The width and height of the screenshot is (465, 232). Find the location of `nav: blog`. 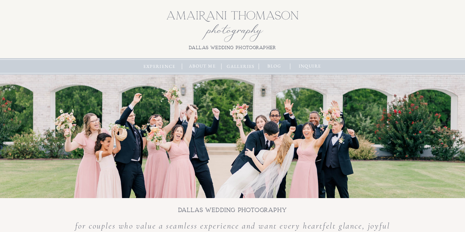

nav: blog is located at coordinates (274, 66).